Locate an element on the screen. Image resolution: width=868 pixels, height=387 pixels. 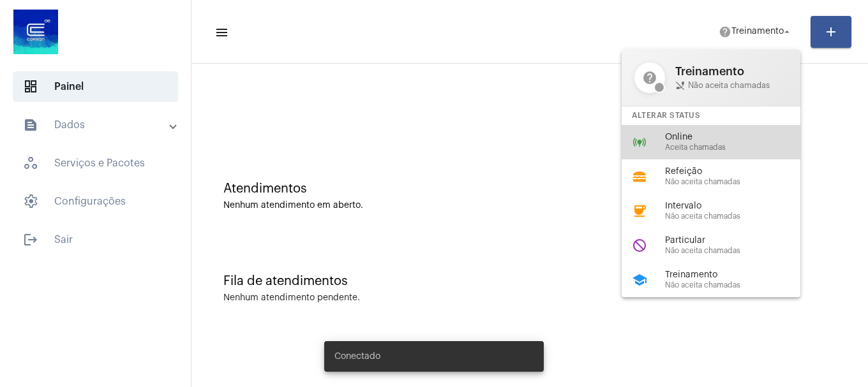
span: Online is located at coordinates (738, 137).